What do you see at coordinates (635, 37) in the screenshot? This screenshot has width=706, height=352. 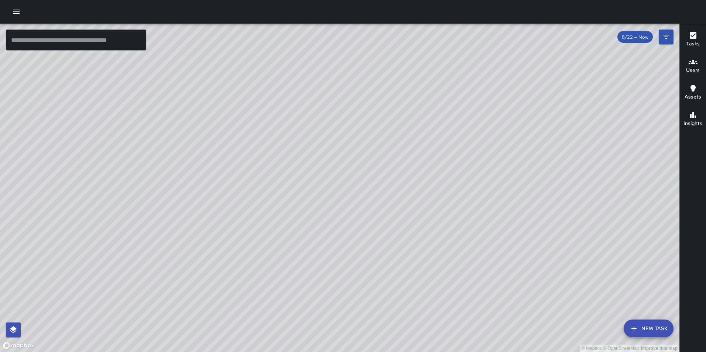 I see `span: 8/22 — Now` at bounding box center [635, 37].